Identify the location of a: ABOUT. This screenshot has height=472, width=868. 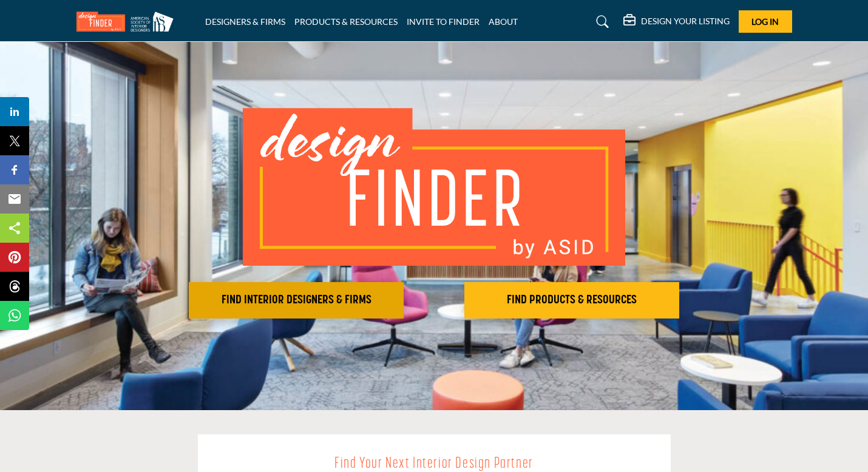
(503, 22).